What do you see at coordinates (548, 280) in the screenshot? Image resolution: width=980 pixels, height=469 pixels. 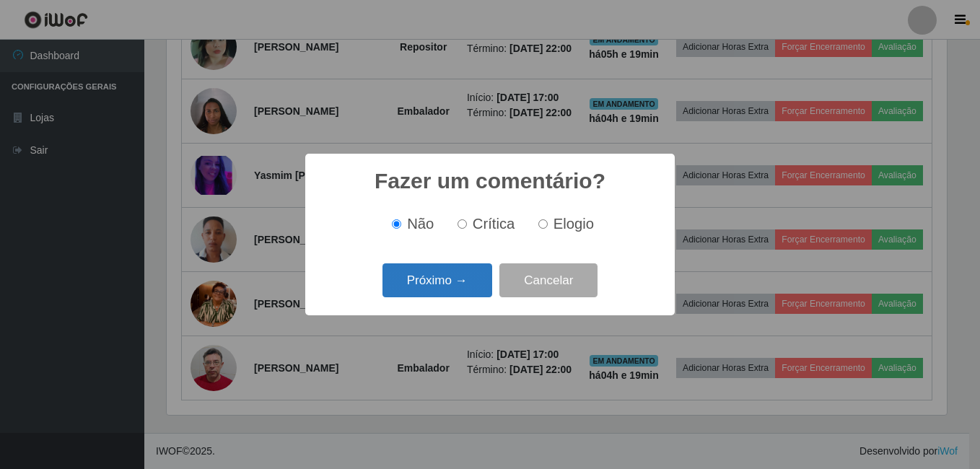 I see `button: Cancelar` at bounding box center [548, 280].